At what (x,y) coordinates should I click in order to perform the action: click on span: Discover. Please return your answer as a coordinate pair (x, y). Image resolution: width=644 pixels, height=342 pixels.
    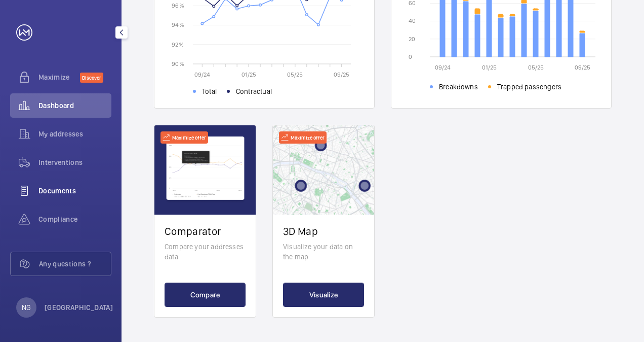
    Looking at the image, I should click on (91, 77).